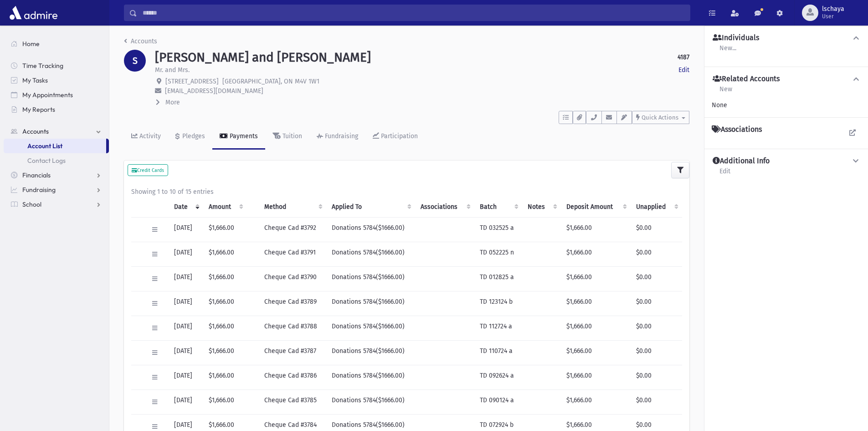  Describe the element at coordinates (786, 79) in the screenshot. I see `button: Related Accounts` at that location.